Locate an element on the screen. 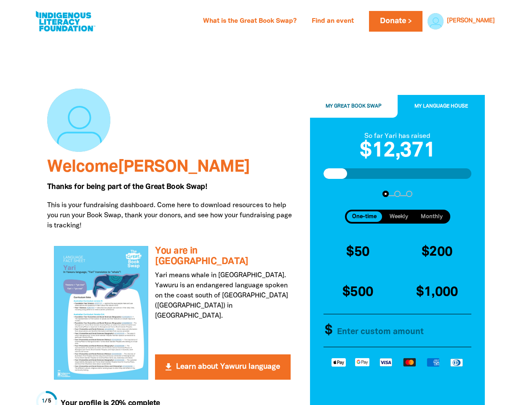 This screenshot has height=405, width=532. span: $50 is located at coordinates (357, 252).